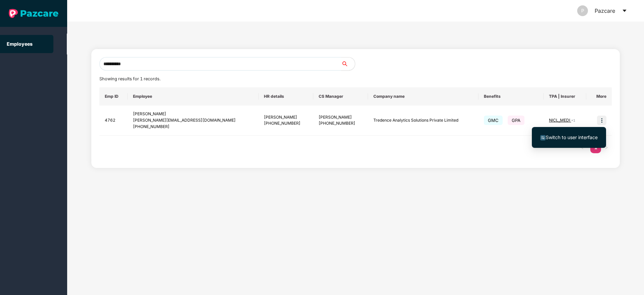  What do you see at coordinates (130, 78) in the screenshot?
I see `span: Showing results for 1 records.` at bounding box center [130, 78].